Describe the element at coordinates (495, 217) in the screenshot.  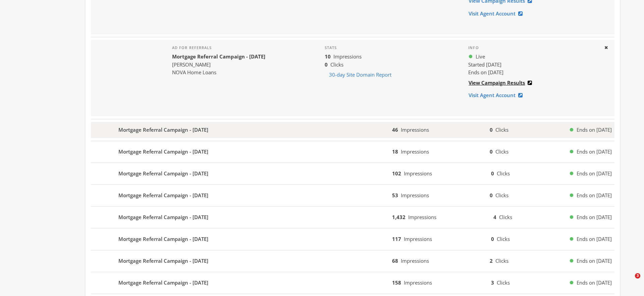
I see `b: 4` at that location.